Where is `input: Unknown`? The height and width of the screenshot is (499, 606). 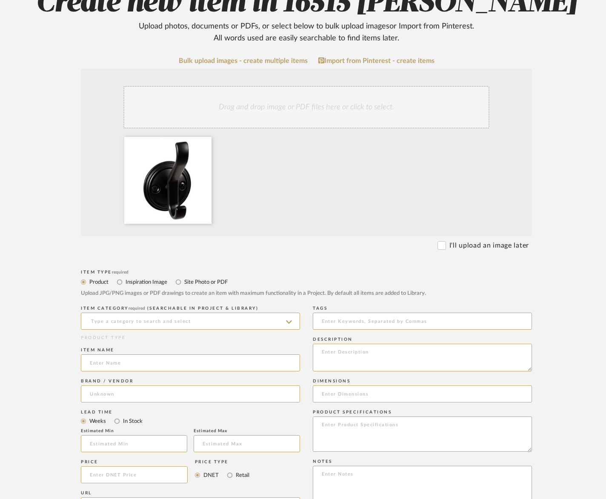
input: Unknown is located at coordinates (190, 394).